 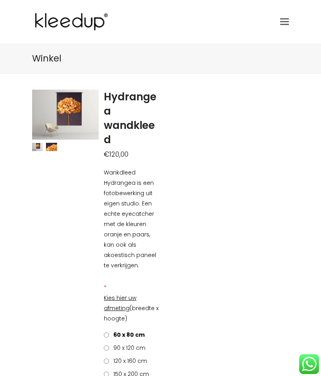 I want to click on img: Hydrangea wandkleed - Afbeelding 2, so click(x=51, y=147).